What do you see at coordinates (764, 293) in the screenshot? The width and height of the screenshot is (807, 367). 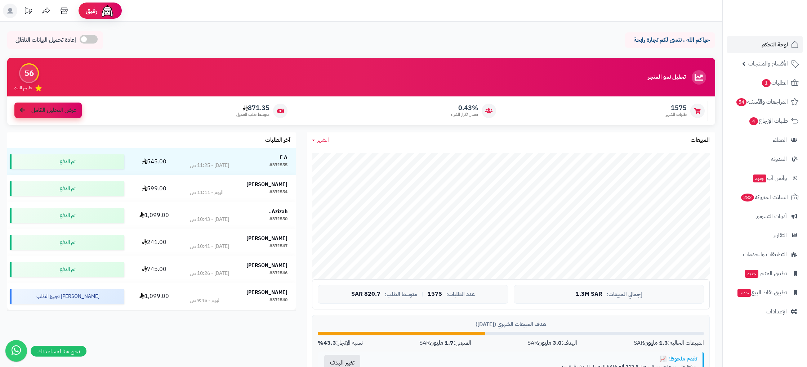 I see `a: تطبيق نقاط البيعجديد` at bounding box center [764, 293].